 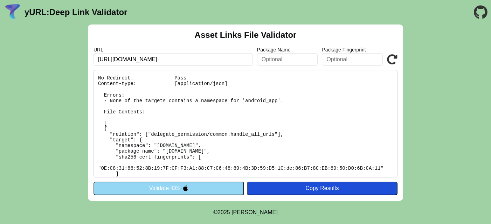 What do you see at coordinates (255, 212) in the screenshot?
I see `a: Michael Ibragimchayev's Personal Site` at bounding box center [255, 212].